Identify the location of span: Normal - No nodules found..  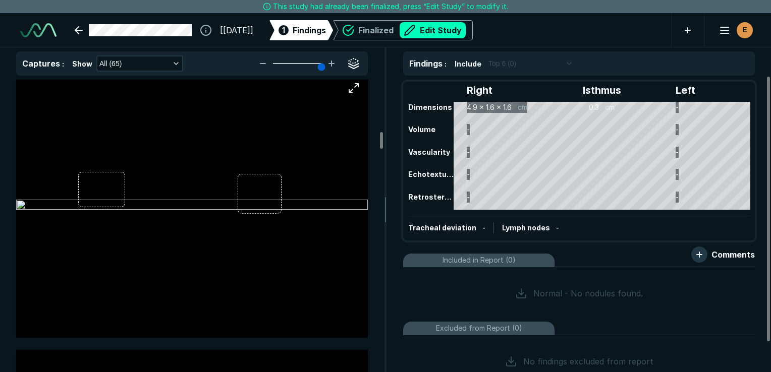
(588, 294).